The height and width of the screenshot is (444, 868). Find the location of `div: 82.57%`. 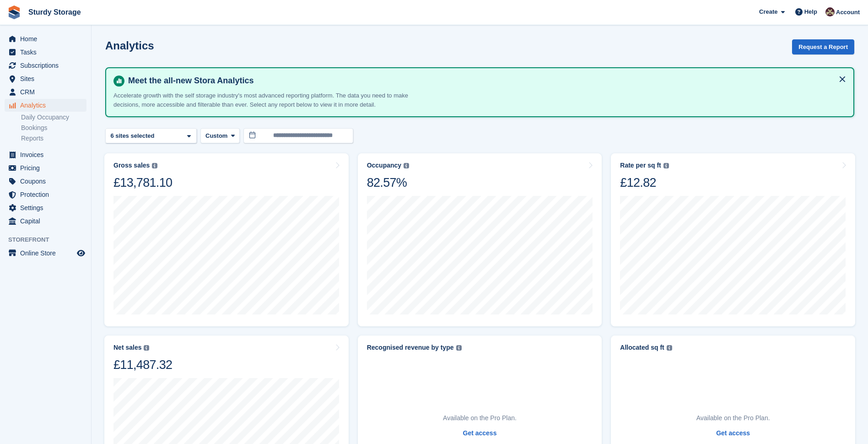

div: 82.57% is located at coordinates (388, 182).